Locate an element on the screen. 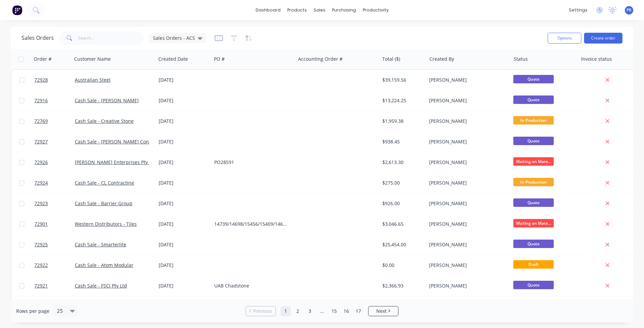  div: $1,959.38 is located at coordinates (402, 121).